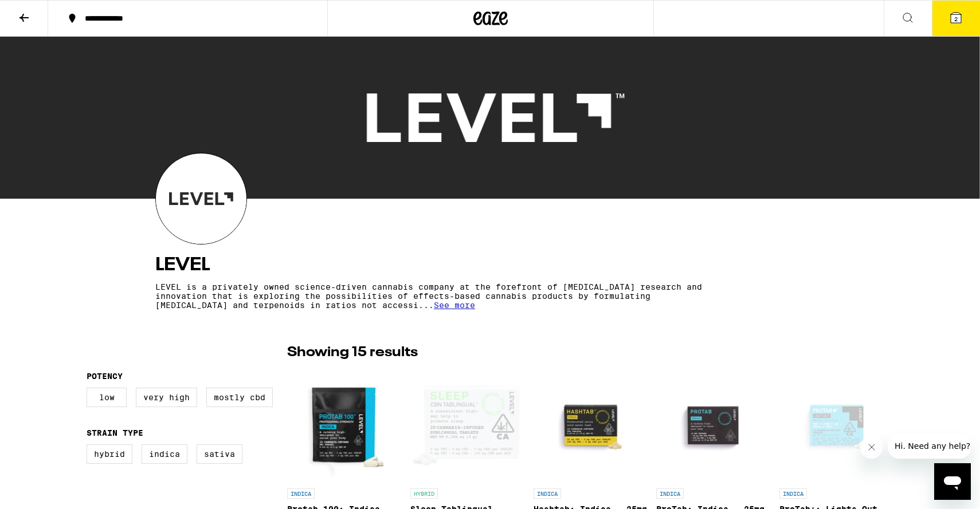  I want to click on label: Low, so click(107, 398).